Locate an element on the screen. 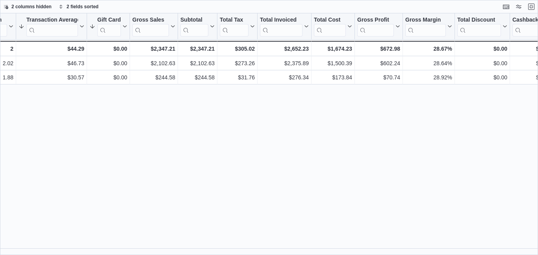  div: $1,674.23 is located at coordinates (333, 49).